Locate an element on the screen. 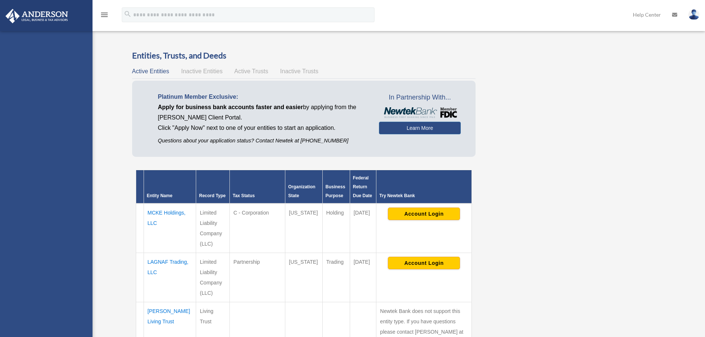  td: Trading is located at coordinates (336, 277).